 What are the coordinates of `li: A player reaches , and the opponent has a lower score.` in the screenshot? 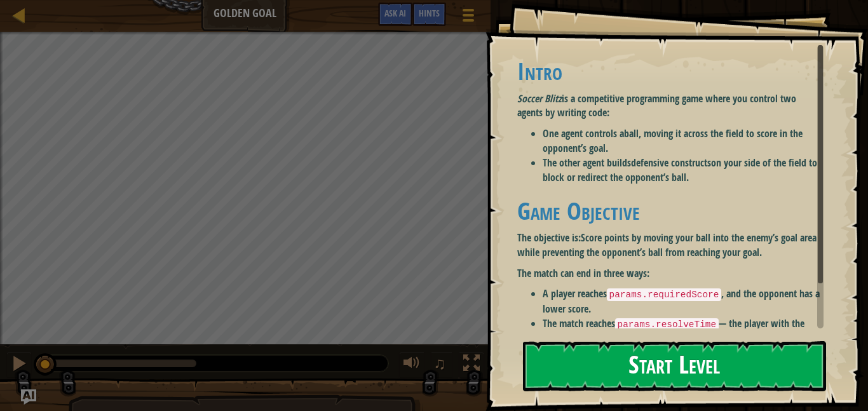 It's located at (683, 301).